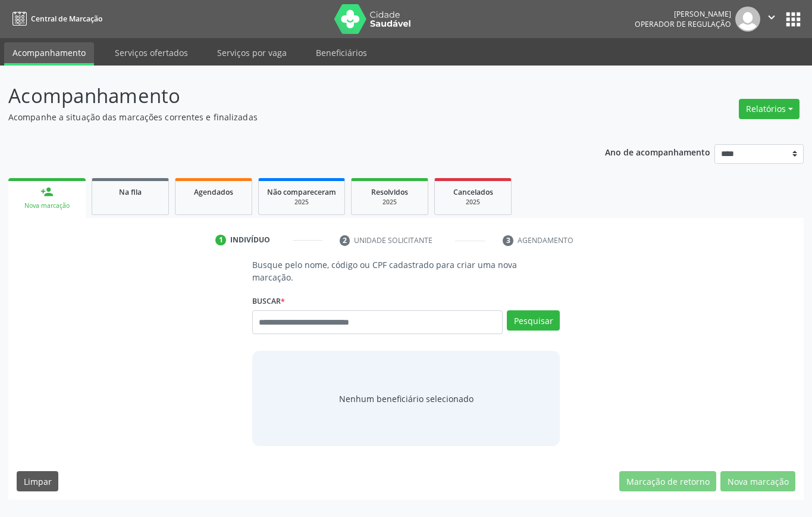 The height and width of the screenshot is (517, 812). Describe the element at coordinates (49, 53) in the screenshot. I see `a: Acompanhamento` at that location.